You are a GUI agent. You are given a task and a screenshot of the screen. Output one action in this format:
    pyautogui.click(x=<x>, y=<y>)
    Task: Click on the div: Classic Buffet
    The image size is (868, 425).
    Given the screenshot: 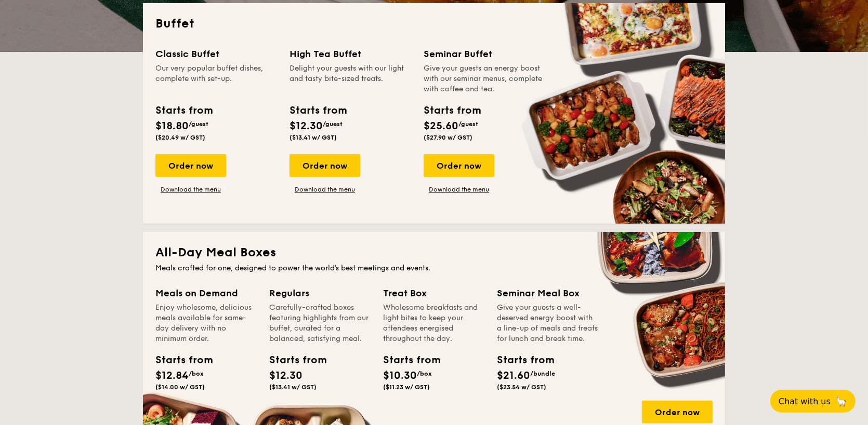 What is the action you would take?
    pyautogui.click(x=216, y=54)
    